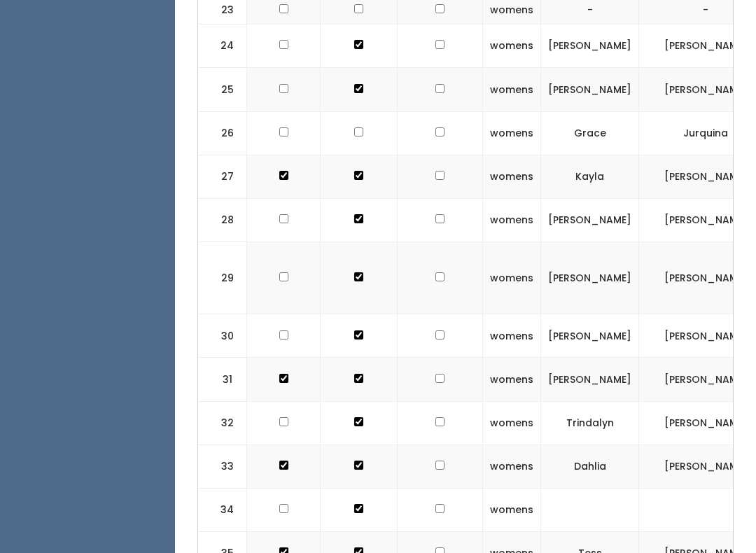 The width and height of the screenshot is (756, 553). Describe the element at coordinates (591, 467) in the screenshot. I see `td: Dahlia` at that location.